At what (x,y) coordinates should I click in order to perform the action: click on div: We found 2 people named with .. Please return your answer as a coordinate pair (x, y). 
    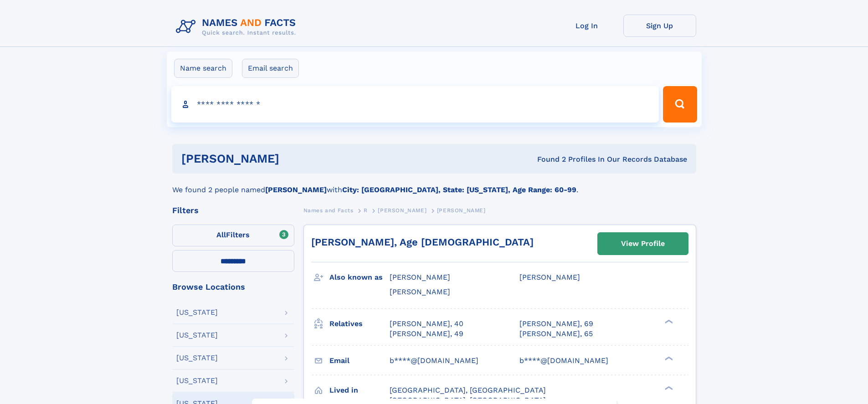
    Looking at the image, I should click on (434, 184).